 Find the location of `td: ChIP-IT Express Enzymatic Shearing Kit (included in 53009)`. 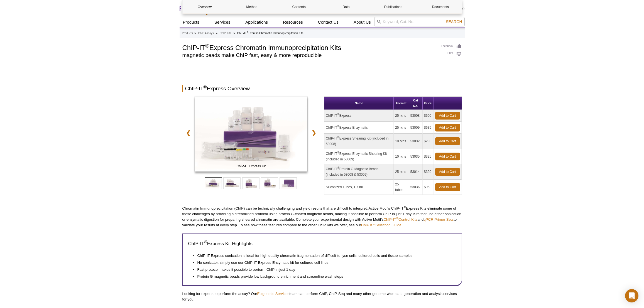

td: ChIP-IT Express Enzymatic Shearing Kit (included in 53009) is located at coordinates (359, 156).